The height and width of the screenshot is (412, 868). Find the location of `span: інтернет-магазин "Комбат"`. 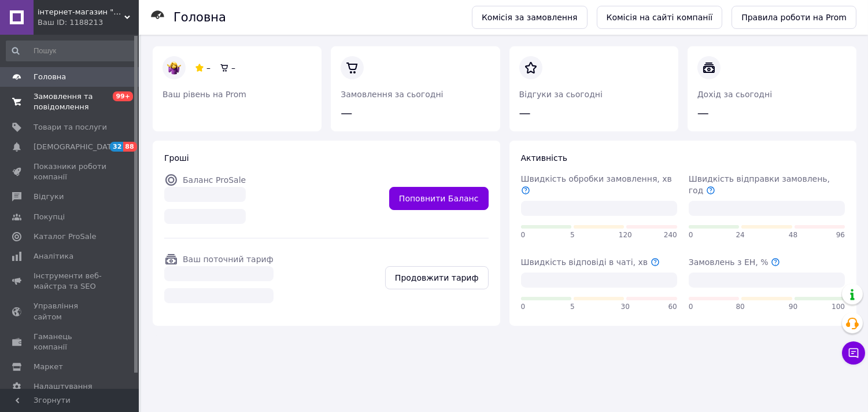

span: інтернет-магазин "Комбат" is located at coordinates (81, 12).